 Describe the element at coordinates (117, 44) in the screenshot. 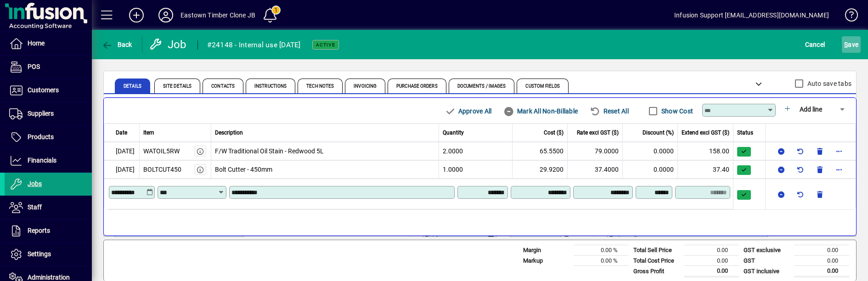

I see `app-page-header-button: Back` at that location.